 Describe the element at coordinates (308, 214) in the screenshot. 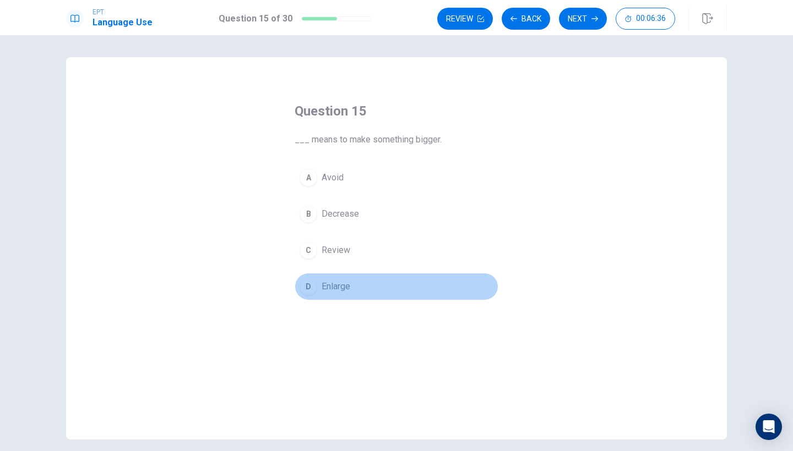

I see `div: B` at that location.